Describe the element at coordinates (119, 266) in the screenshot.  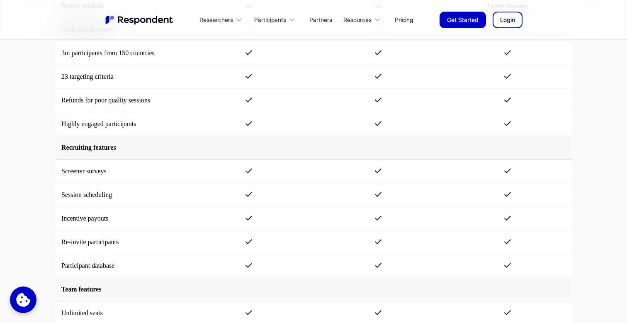
I see `td: Participant database` at that location.